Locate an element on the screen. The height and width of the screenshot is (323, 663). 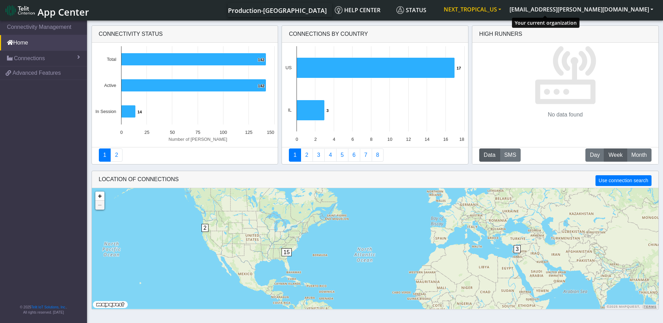
text: IL is located at coordinates (289, 110).